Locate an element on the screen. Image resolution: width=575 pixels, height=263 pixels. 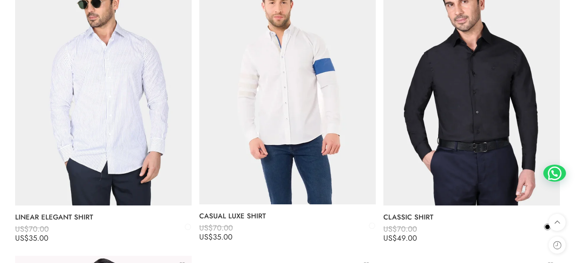
bdi: 49.00 is located at coordinates (400, 237).